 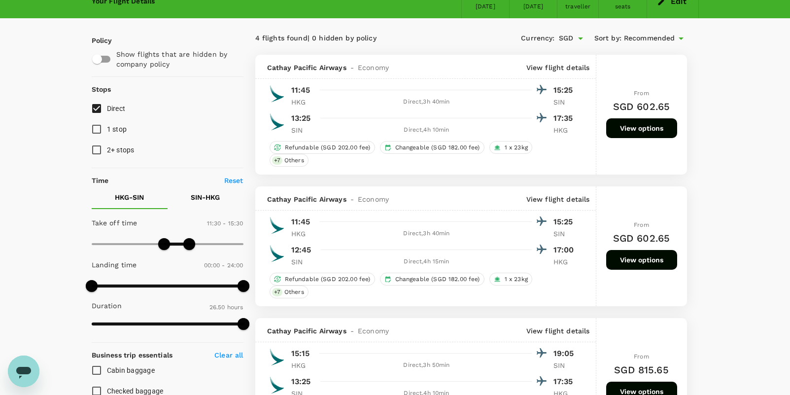 What do you see at coordinates (102, 89) in the screenshot?
I see `strong: Stops` at bounding box center [102, 89].